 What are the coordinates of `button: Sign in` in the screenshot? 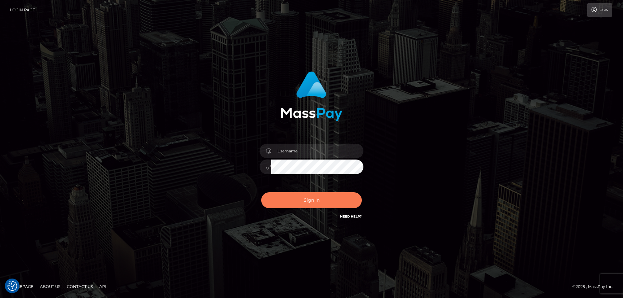 It's located at (311, 200).